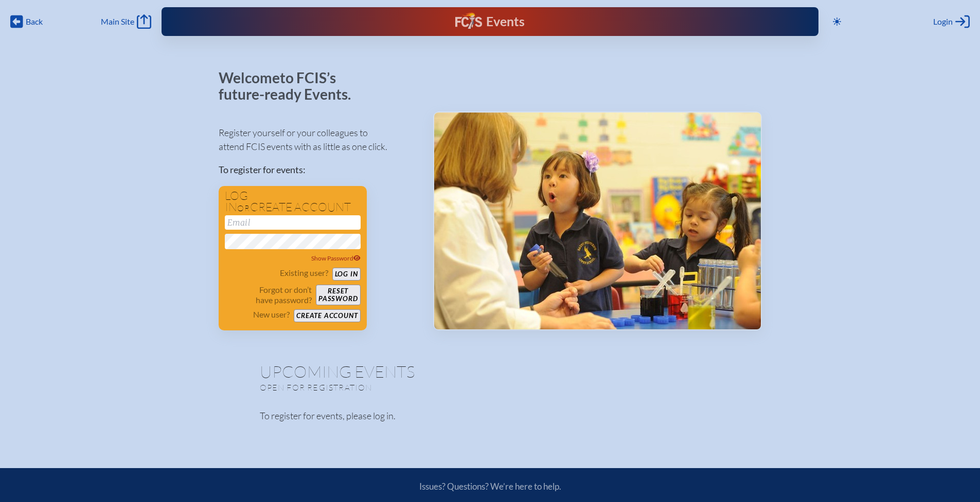  I want to click on input: Email, so click(293, 222).